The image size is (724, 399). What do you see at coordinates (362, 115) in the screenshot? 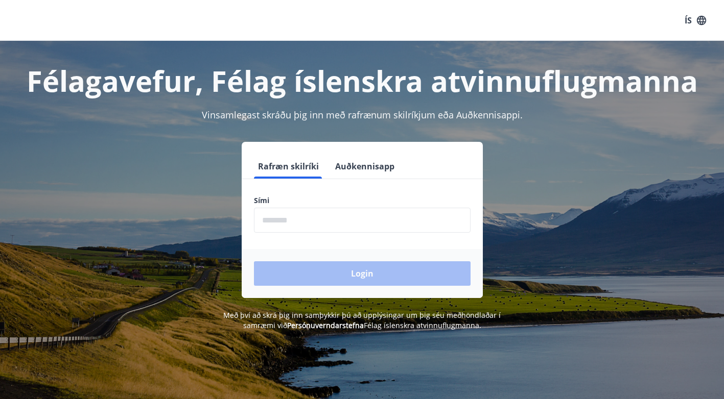
I see `span: Vinsamlegast skráðu þig inn með rafrænum skilríkjum eða Auðkennisappi.` at bounding box center [362, 115].